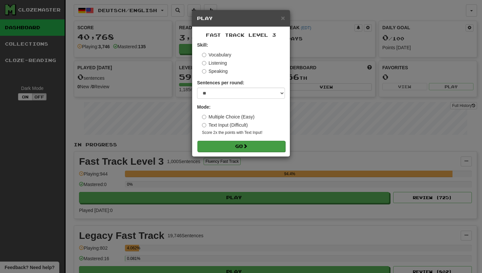  I want to click on label: Sentences per round:, so click(221, 83).